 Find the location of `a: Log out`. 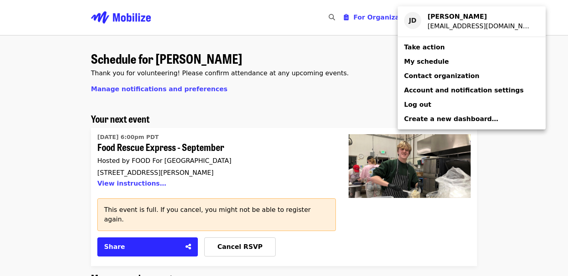

a: Log out is located at coordinates (472, 105).